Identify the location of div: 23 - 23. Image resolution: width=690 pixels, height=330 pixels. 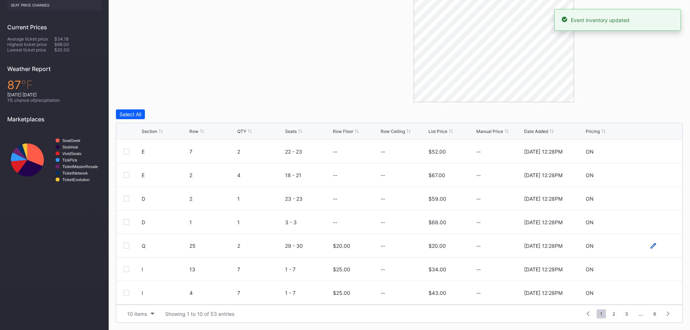
(308, 199).